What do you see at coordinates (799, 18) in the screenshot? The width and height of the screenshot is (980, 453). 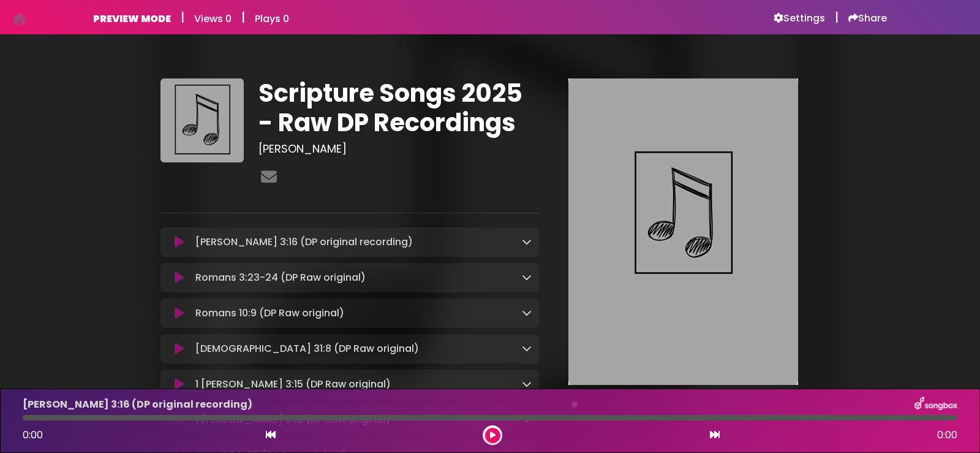 I see `h6: Settings` at bounding box center [799, 18].